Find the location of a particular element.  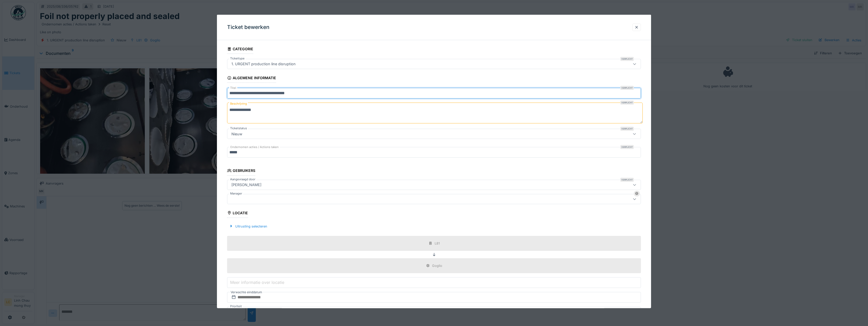

label: Manager is located at coordinates (236, 193).